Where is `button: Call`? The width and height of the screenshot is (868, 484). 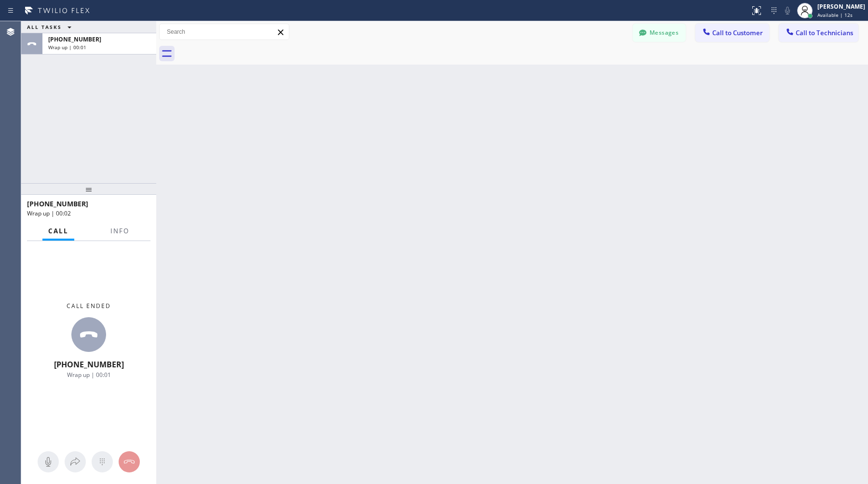 button: Call is located at coordinates (58, 231).